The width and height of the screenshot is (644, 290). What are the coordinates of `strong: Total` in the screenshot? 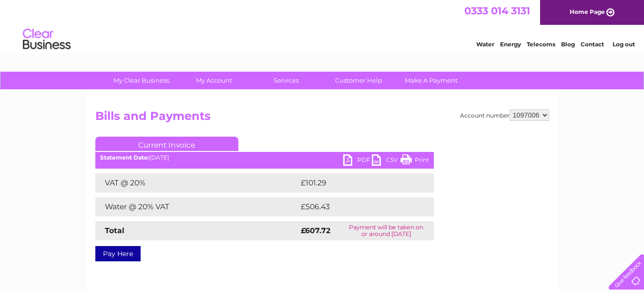 It's located at (114, 230).